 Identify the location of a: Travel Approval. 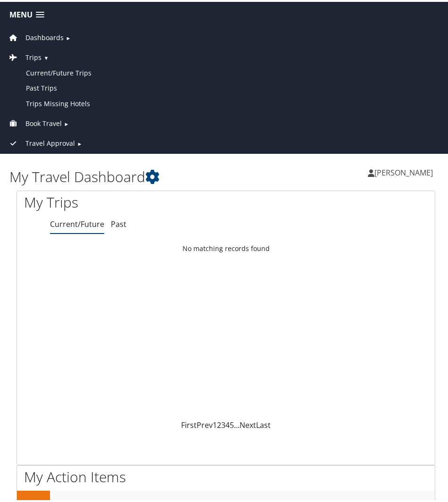
(41, 141).